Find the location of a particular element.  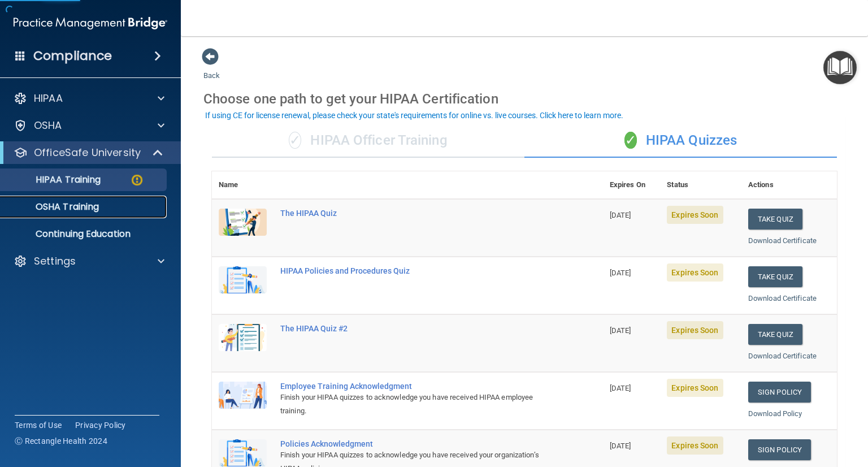

img: PMB logo is located at coordinates (90, 23).